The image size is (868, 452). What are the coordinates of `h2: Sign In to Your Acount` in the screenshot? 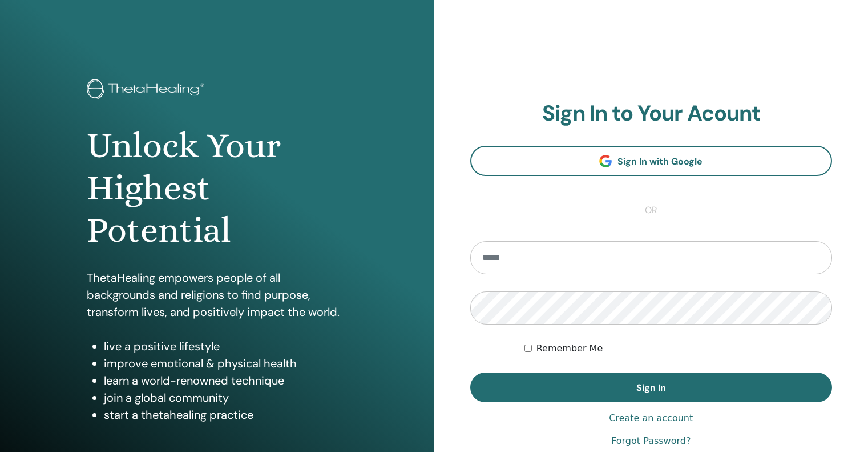 It's located at (651, 114).